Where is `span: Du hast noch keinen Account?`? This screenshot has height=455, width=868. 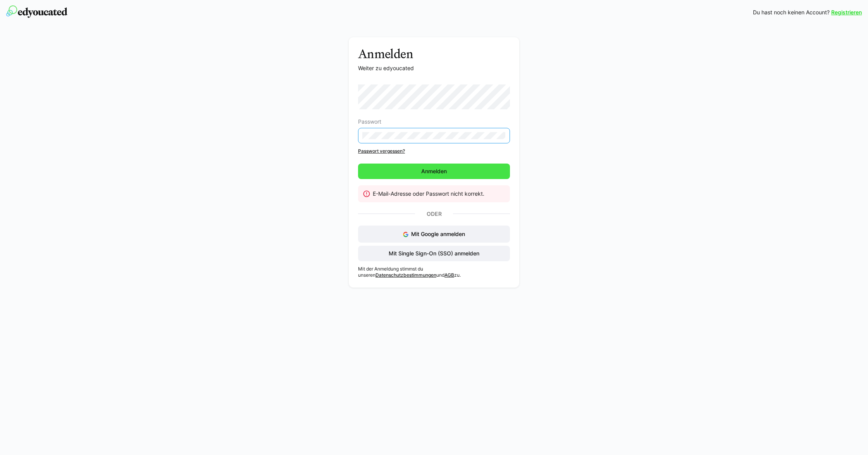
span: Du hast noch keinen Account? is located at coordinates (791, 13).